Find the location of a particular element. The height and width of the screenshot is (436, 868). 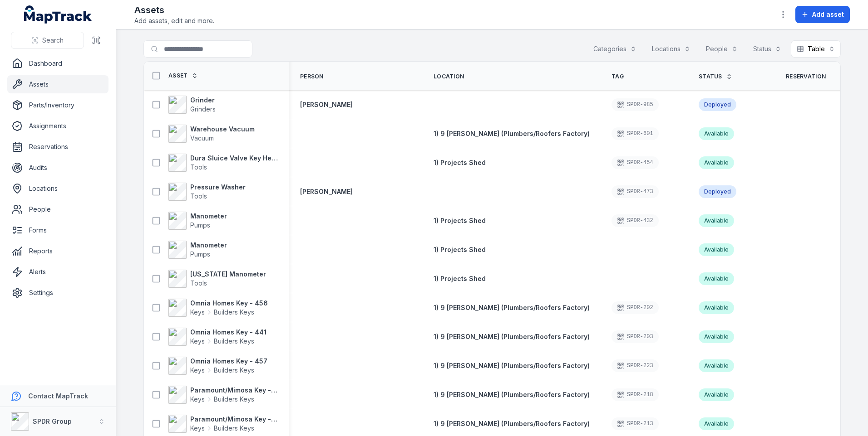

button: People is located at coordinates (722, 49).